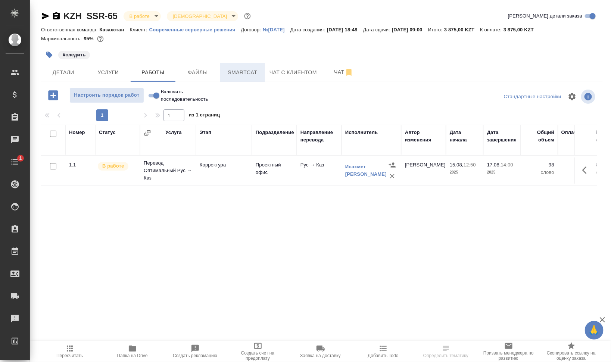  Describe the element at coordinates (392, 165) in the screenshot. I see `button: Назначить` at that location.